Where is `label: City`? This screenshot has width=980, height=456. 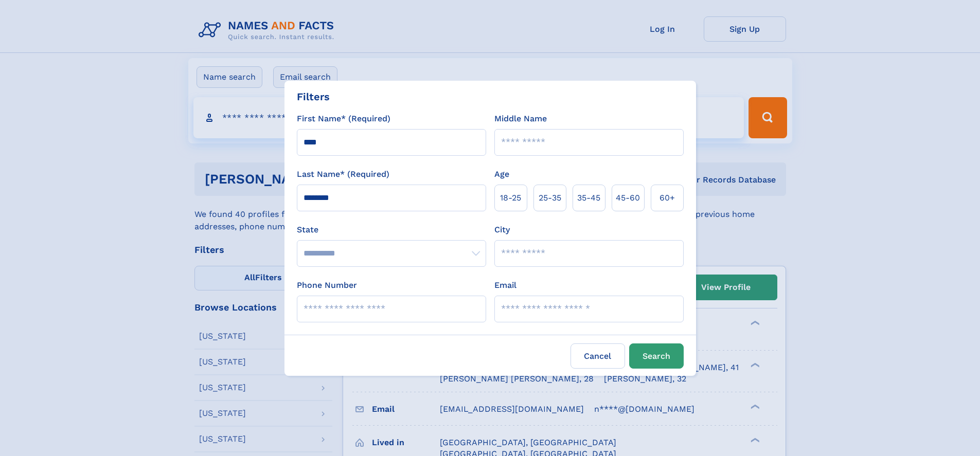 label: City is located at coordinates (502, 230).